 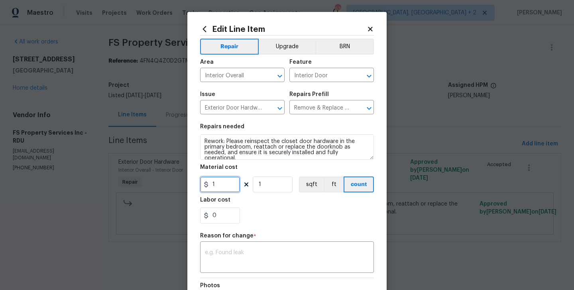 I want to click on textarea: Rework: Please reinspect the closet door hardware in the primary bedroom, reattach or replace the..., so click(x=287, y=147).